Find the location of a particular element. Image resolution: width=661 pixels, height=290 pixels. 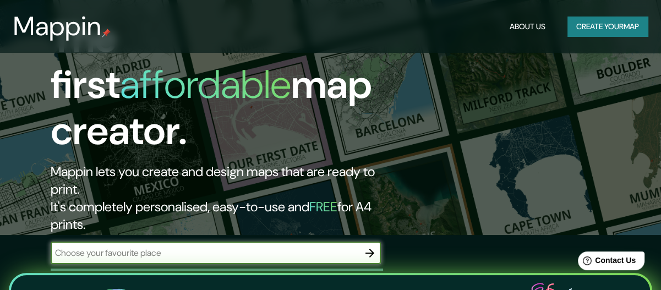

img: mappin-pin is located at coordinates (106, 33).